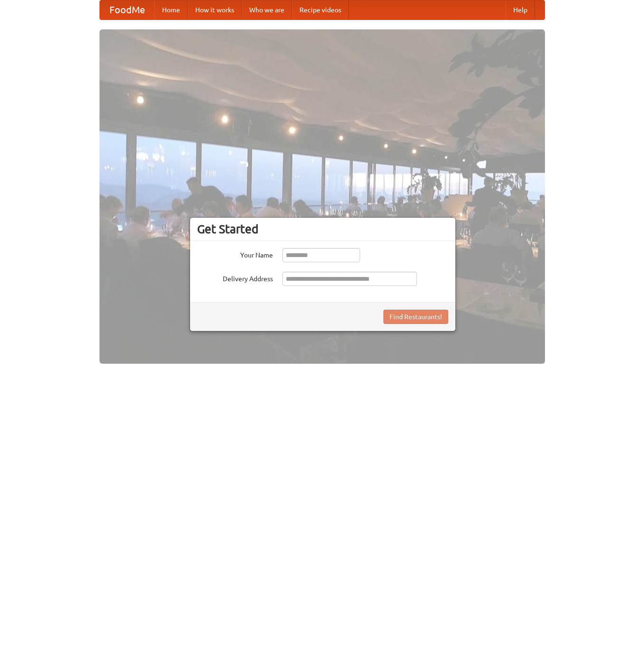 Image resolution: width=644 pixels, height=671 pixels. Describe the element at coordinates (171, 10) in the screenshot. I see `a: Home` at that location.